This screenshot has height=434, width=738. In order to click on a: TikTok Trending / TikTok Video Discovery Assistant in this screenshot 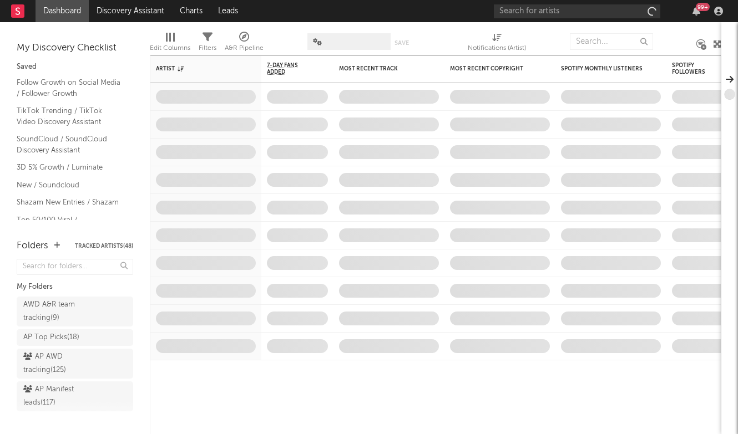, I will do `click(69, 116)`.